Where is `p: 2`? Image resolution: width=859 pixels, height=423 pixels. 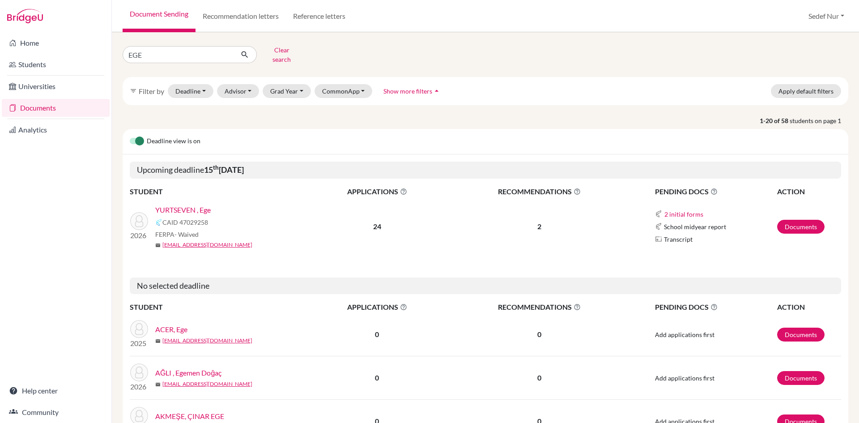 p: 2 is located at coordinates (539, 226).